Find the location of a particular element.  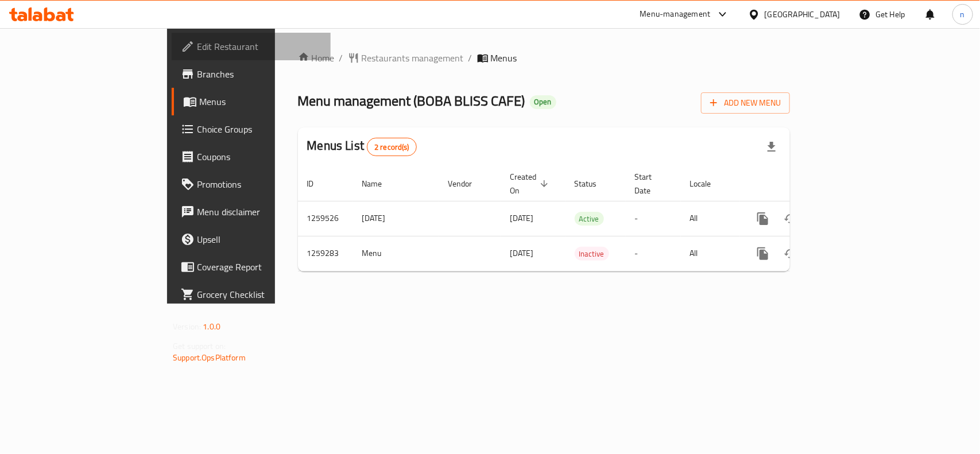

div: Open is located at coordinates (544, 102).